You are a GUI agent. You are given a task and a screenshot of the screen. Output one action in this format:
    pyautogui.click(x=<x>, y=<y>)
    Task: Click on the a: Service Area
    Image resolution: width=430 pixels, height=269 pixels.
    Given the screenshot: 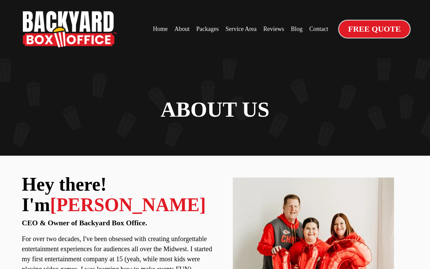 What is the action you would take?
    pyautogui.click(x=241, y=29)
    